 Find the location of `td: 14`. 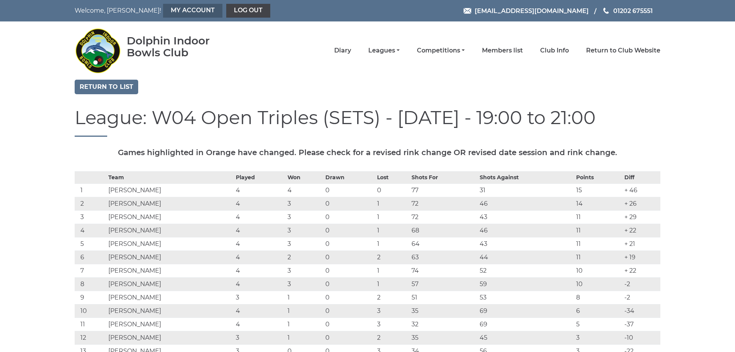

td: 14 is located at coordinates (598, 203).